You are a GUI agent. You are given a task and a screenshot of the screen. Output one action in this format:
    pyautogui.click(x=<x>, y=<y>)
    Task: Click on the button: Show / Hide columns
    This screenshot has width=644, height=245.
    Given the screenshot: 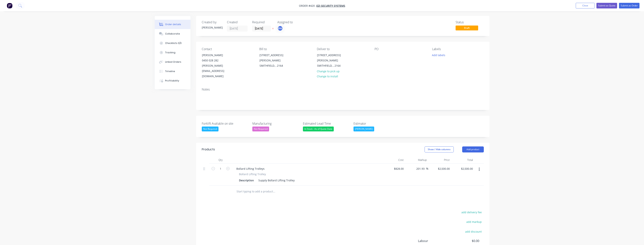 What is the action you would take?
    pyautogui.click(x=439, y=150)
    